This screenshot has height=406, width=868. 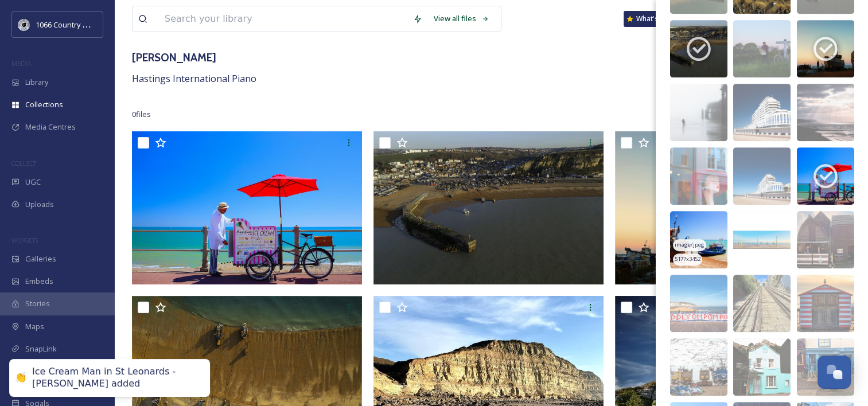 I want to click on span: MEDIA, so click(x=21, y=63).